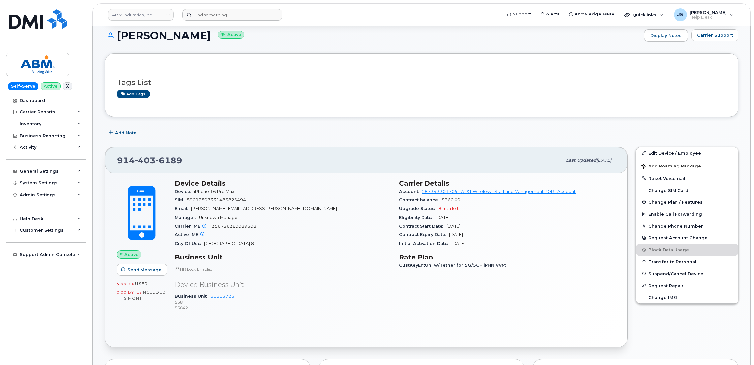 Image resolution: width=754 pixels, height=365 pixels. I want to click on a: 287343301705 - AT&T Wireless - Staff and Management PORT Account, so click(499, 191).